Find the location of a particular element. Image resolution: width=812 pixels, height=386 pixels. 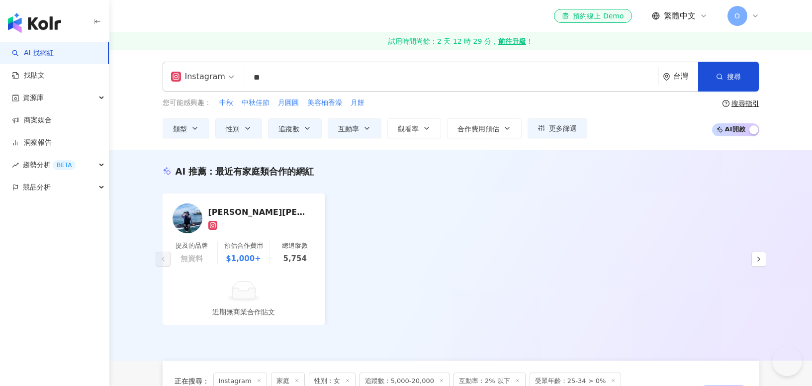

div: 預估合作費用 is located at coordinates (244, 246).